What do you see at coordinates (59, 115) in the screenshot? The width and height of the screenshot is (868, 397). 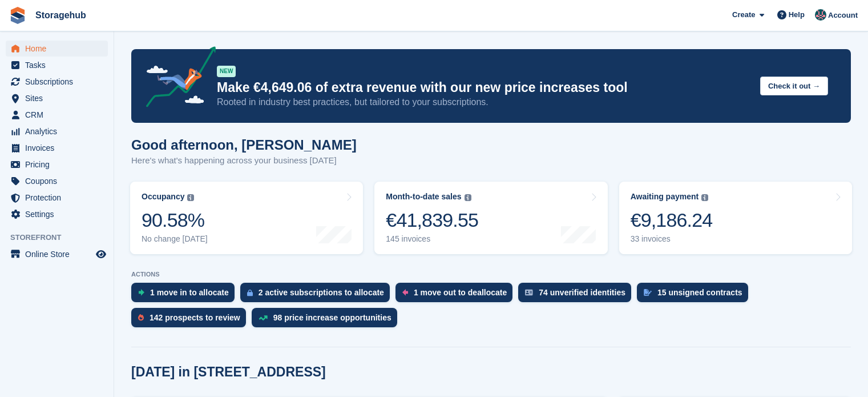 I see `span: CRM` at bounding box center [59, 115].